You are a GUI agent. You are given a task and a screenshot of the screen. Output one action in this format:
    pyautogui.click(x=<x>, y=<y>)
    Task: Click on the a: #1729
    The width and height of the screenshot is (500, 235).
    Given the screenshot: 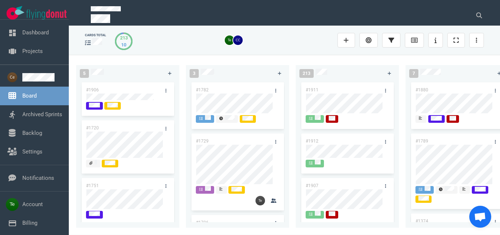 What is the action you would take?
    pyautogui.click(x=202, y=141)
    